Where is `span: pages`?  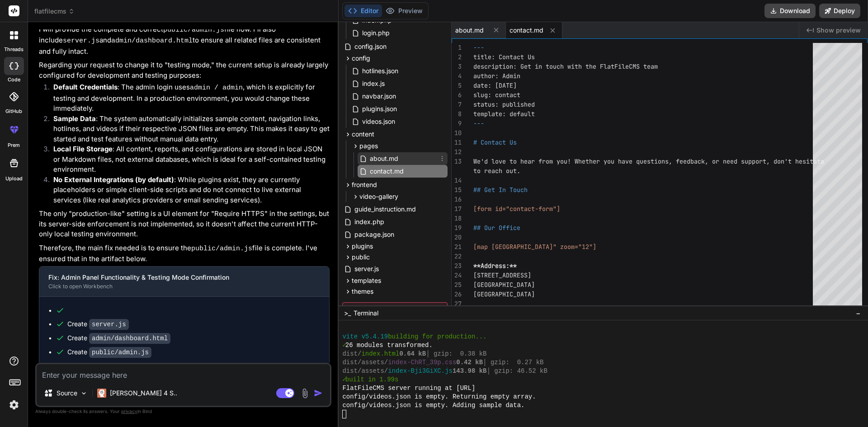
span: pages is located at coordinates (369, 146).